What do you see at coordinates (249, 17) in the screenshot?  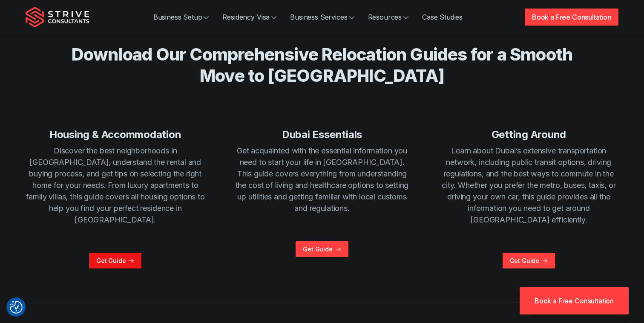 I see `a: Residency Visa` at bounding box center [249, 17].